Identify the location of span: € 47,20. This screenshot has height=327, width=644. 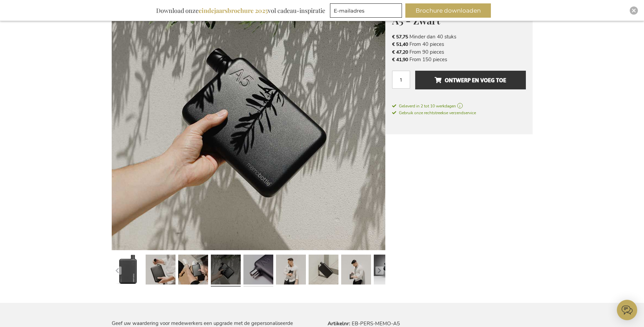
(400, 52).